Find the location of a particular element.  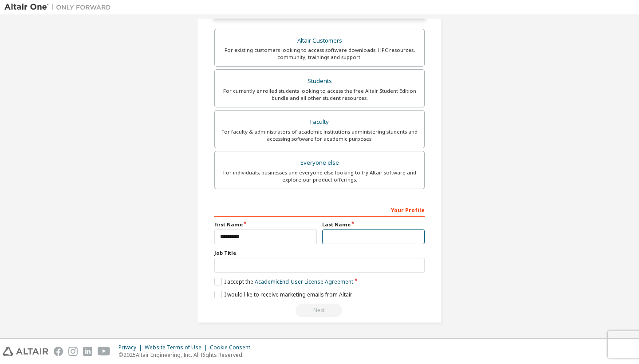

div: For existing customers looking to access software downloads, HPC resources, community, trainings ... is located at coordinates (320, 54).